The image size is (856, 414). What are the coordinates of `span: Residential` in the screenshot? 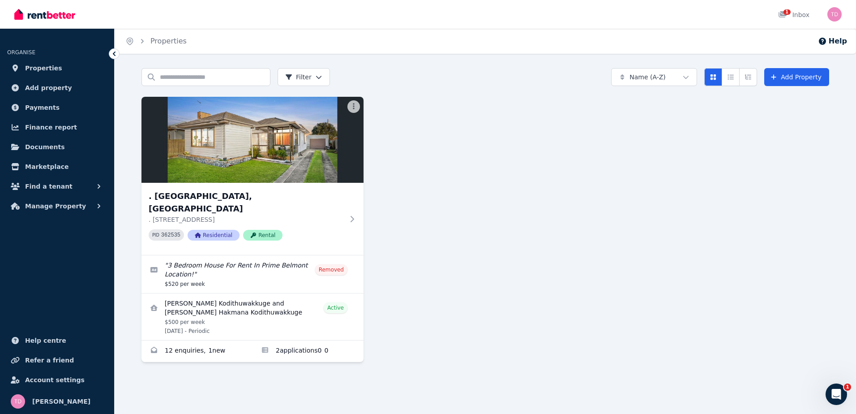 It's located at (214, 235).